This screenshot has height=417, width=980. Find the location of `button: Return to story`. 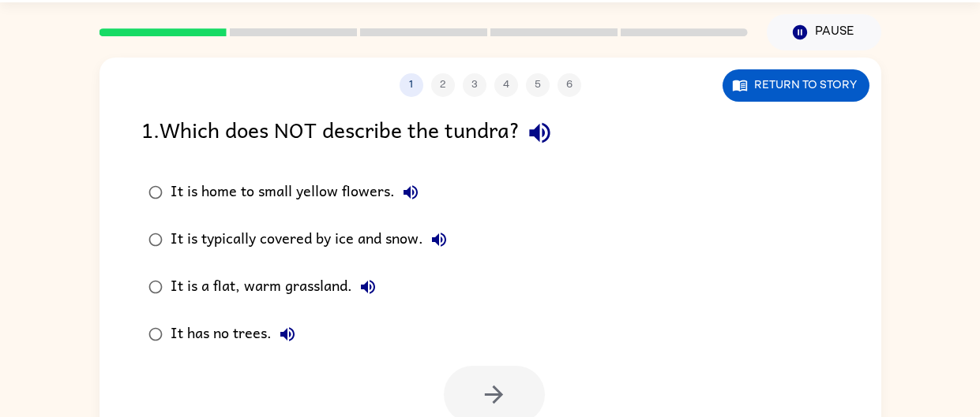

button: Return to story is located at coordinates (796, 85).